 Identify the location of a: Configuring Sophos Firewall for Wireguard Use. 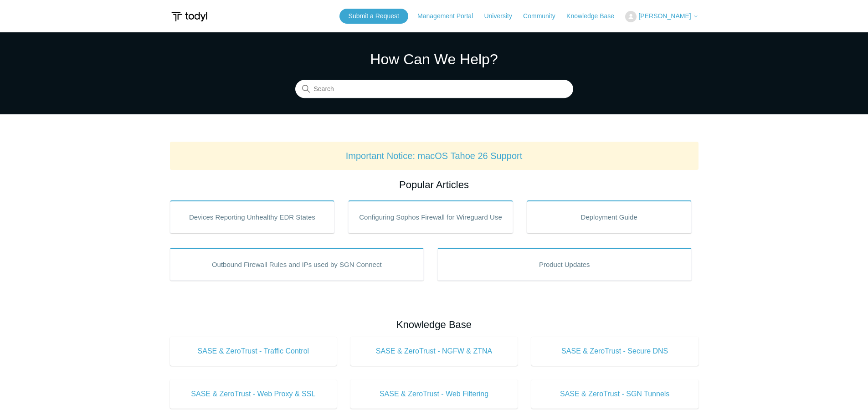
(431, 217).